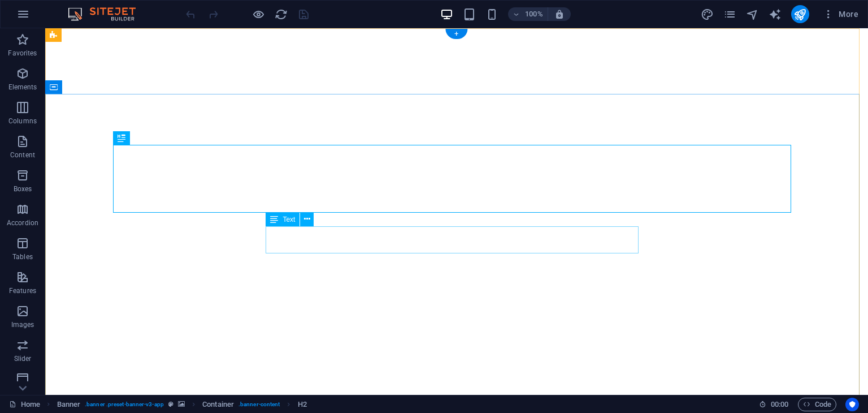  What do you see at coordinates (23, 87) in the screenshot?
I see `p: Elements` at bounding box center [23, 87].